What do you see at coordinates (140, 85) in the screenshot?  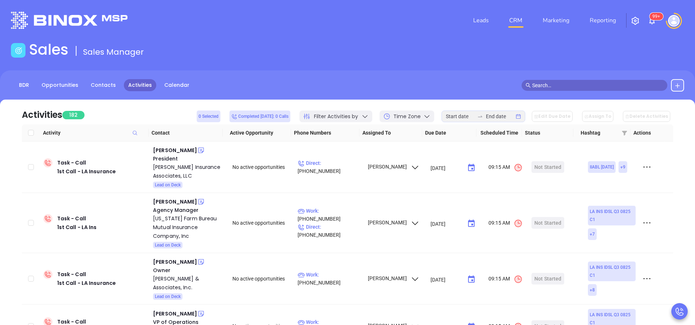 I see `a: Activities` at bounding box center [140, 85].